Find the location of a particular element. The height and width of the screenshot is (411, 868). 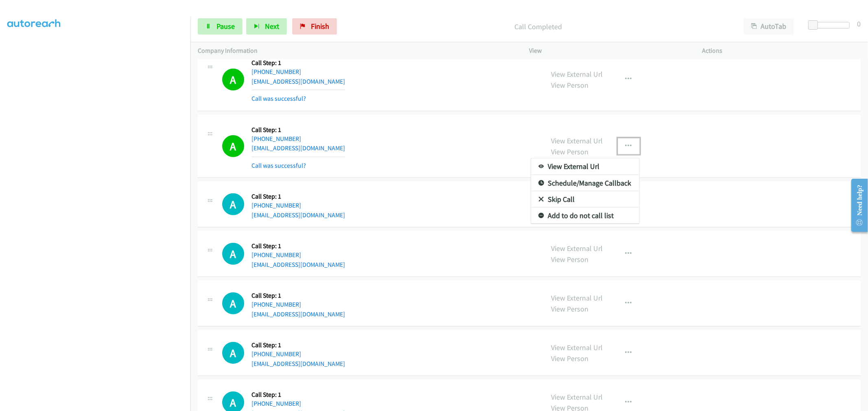

a: Add to do not call list is located at coordinates (585, 215).